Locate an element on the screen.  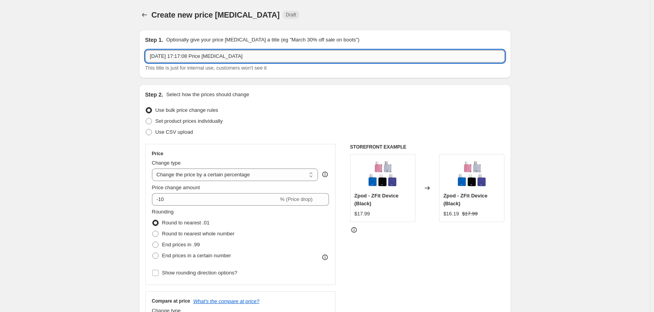
p: Select how the prices should change is located at coordinates (207, 95).